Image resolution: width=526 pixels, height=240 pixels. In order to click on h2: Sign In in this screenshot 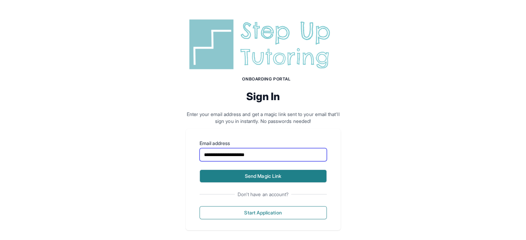, I will do `click(263, 96)`.